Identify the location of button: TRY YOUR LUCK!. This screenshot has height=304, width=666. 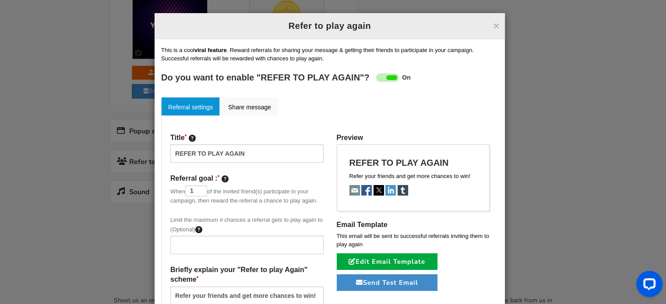
(83, 286).